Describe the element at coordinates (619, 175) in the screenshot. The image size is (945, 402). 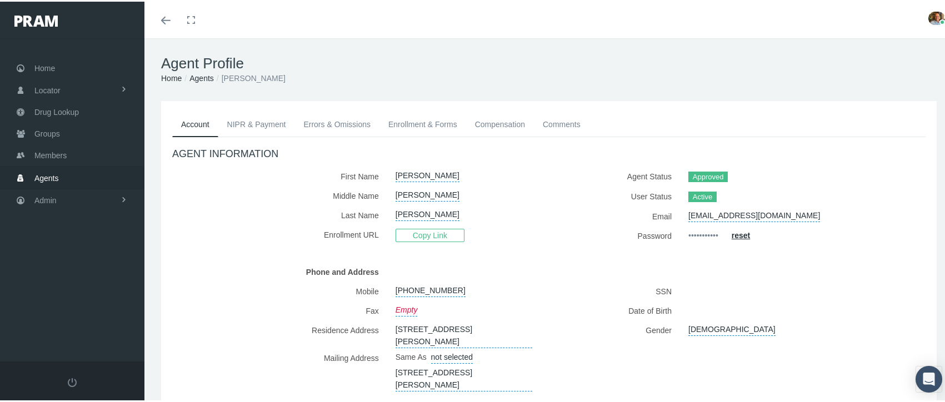
I see `label: Agent Status` at that location.